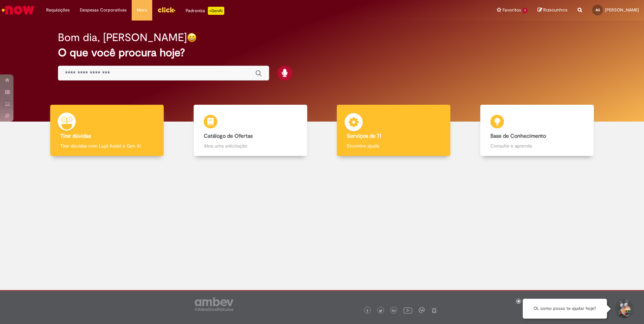  Describe the element at coordinates (565, 308) in the screenshot. I see `div: Oi, como posso te ajudar hoje?` at that location.